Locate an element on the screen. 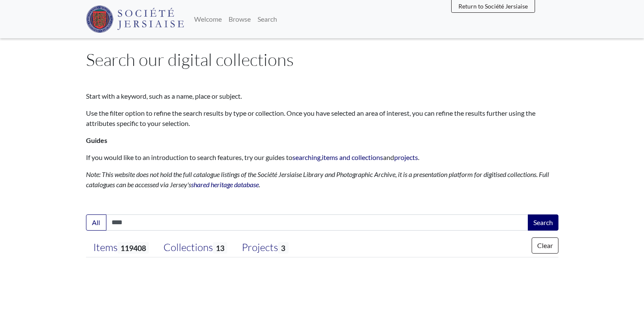 The height and width of the screenshot is (314, 644). a: projects is located at coordinates (406, 157).